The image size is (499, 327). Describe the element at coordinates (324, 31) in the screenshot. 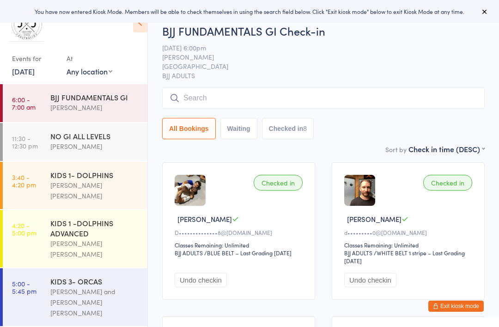

I see `h2: BJJ FUNDAMENTALS GI Check-in` at that location.